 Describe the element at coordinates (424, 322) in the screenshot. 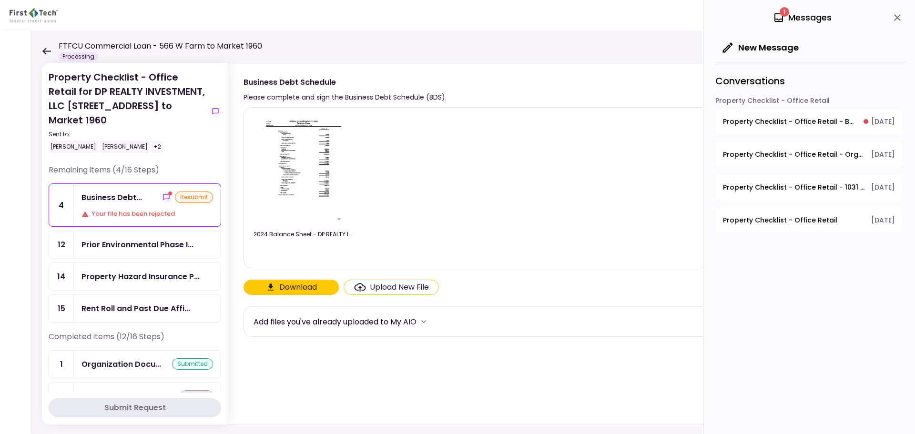

I see `button: more` at that location.